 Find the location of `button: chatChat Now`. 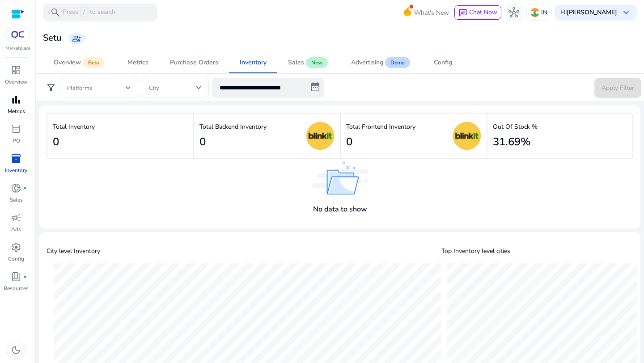

button: chatChat Now is located at coordinates (477, 12).